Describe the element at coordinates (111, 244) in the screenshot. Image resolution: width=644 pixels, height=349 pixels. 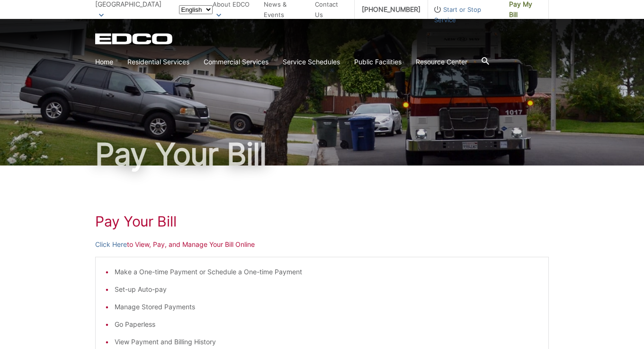
I see `a: Click Here` at that location.